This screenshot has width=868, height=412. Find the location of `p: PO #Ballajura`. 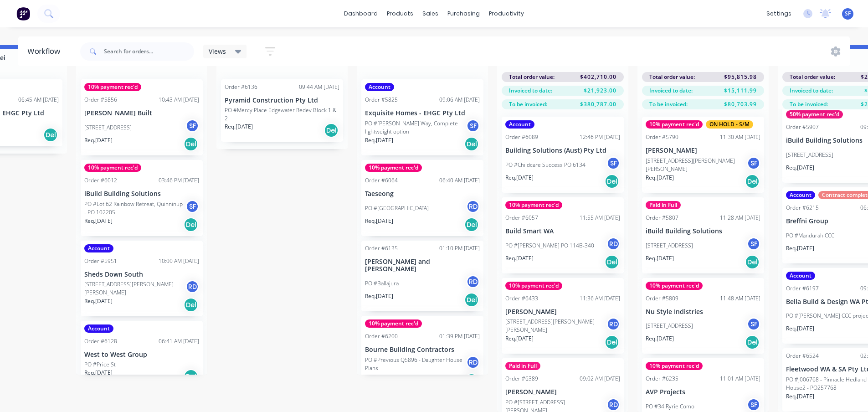

p: PO #Ballajura is located at coordinates (382, 283).